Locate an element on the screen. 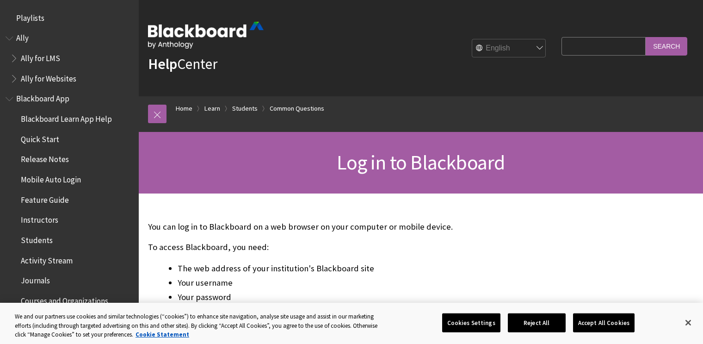 Image resolution: width=703 pixels, height=344 pixels. span: Feature Guide is located at coordinates (45, 198).